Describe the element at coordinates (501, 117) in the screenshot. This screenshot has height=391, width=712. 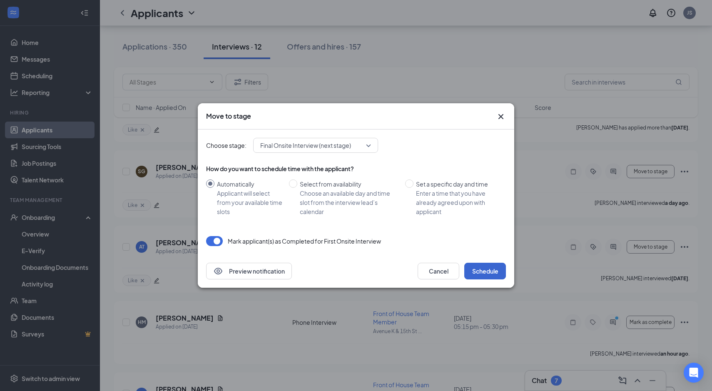
I see `button: Close` at that location.